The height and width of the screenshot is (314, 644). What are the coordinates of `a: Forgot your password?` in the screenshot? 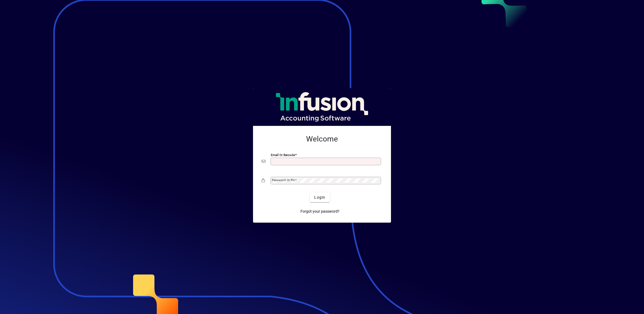 It's located at (320, 211).